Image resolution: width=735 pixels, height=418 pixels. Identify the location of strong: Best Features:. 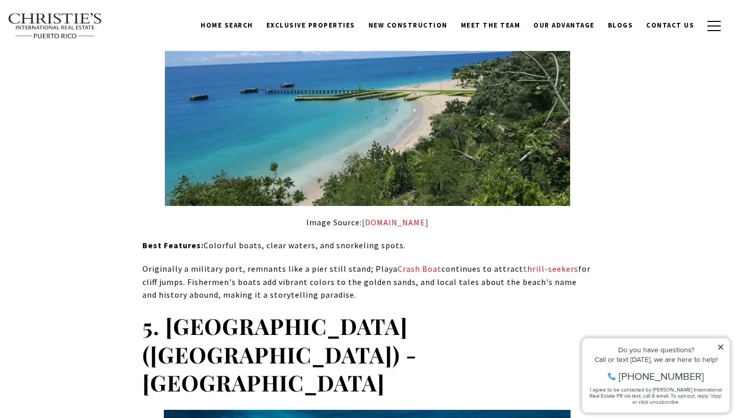
(173, 245).